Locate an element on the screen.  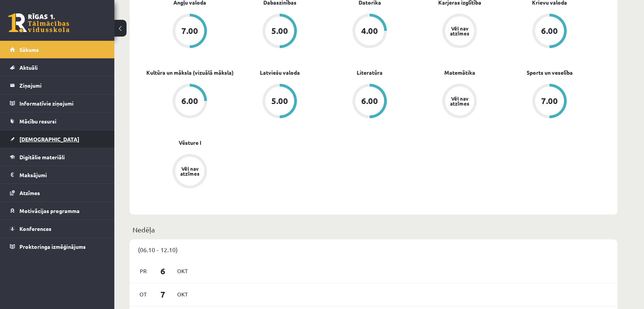
a: Literatūra is located at coordinates (369, 73).